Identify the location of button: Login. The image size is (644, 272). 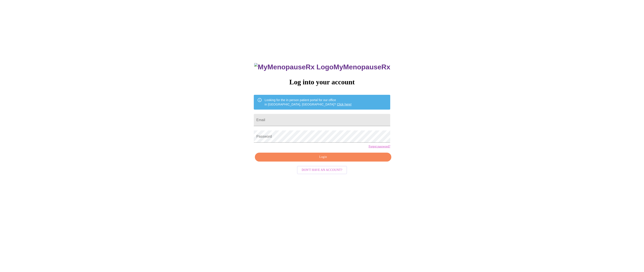
(323, 157).